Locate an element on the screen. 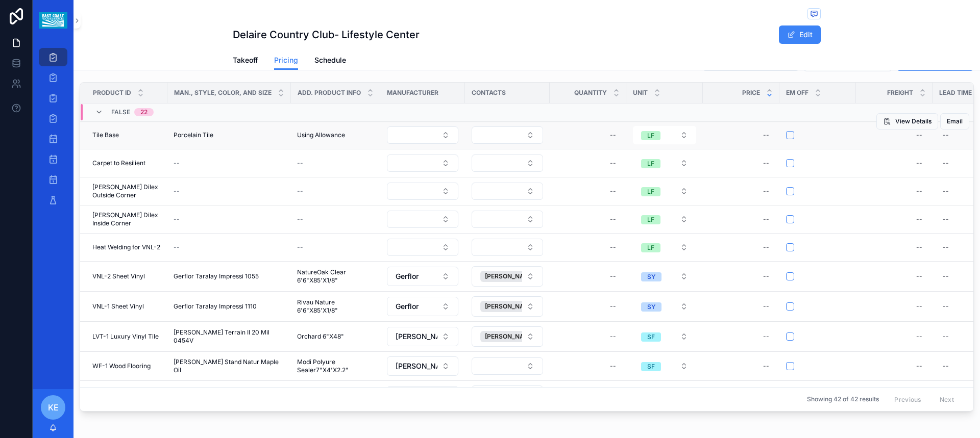 The image size is (980, 438). button: View Details is located at coordinates (908, 122).